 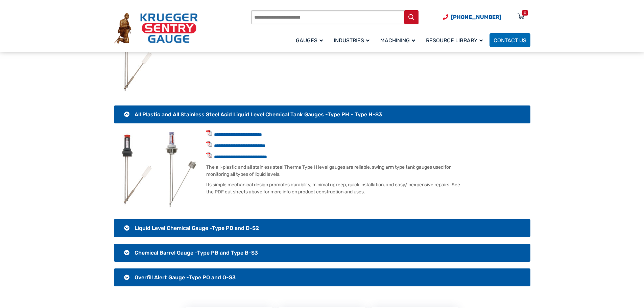 I want to click on span: Machining, so click(x=398, y=40).